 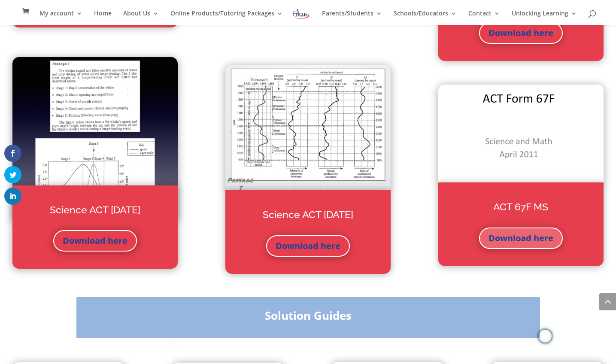 What do you see at coordinates (308, 128) in the screenshot?
I see `img: Screen Shot 2021-07-02 at 12.07.04 PM` at bounding box center [308, 128].